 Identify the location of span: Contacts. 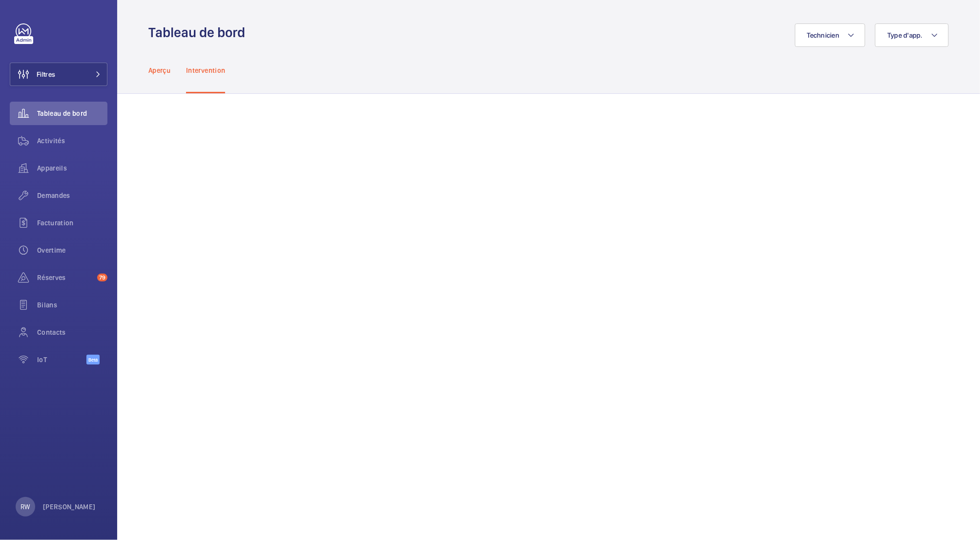
(72, 333).